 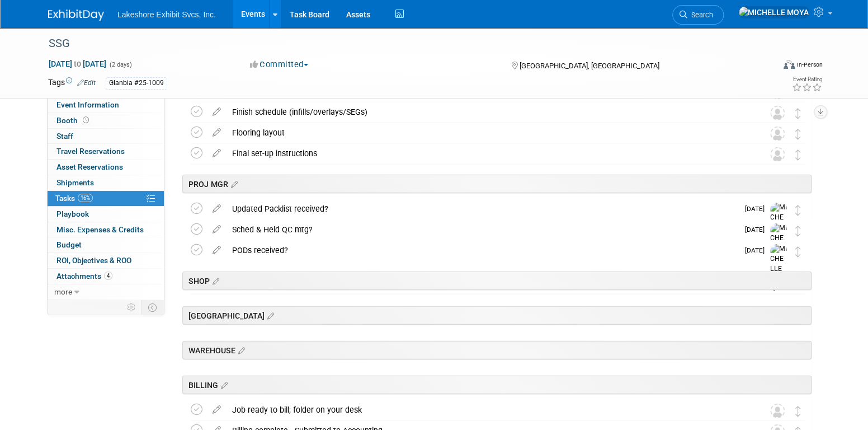 I want to click on span: 4, so click(x=108, y=275).